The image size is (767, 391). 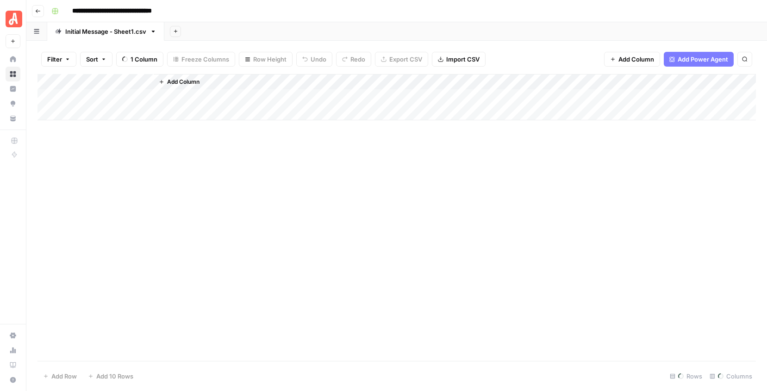 What do you see at coordinates (459, 59) in the screenshot?
I see `button: Import CSV` at bounding box center [459, 59].